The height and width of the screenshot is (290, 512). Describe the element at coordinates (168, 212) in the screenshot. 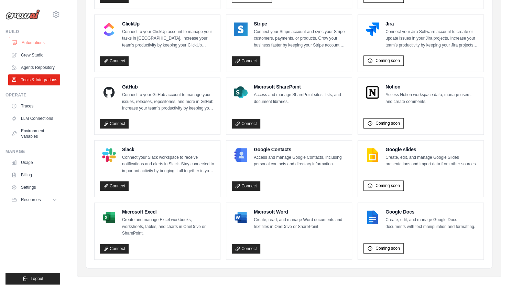

I see `h4: Microsoft Excel` at that location.